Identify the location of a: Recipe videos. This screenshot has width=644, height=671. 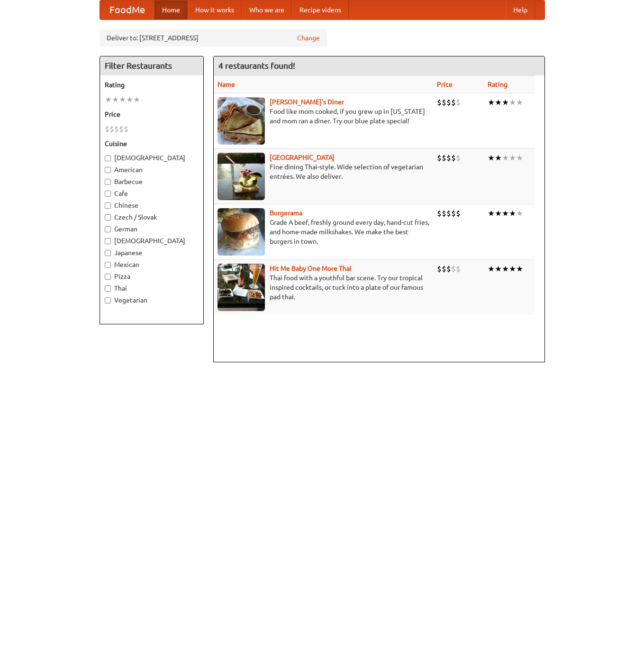
(320, 10).